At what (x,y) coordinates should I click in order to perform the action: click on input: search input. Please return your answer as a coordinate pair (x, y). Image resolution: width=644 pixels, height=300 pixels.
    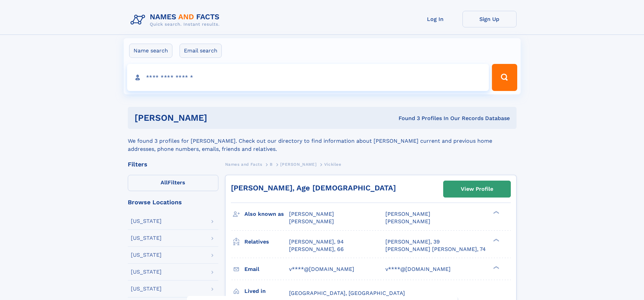
    Looking at the image, I should click on (308, 78).